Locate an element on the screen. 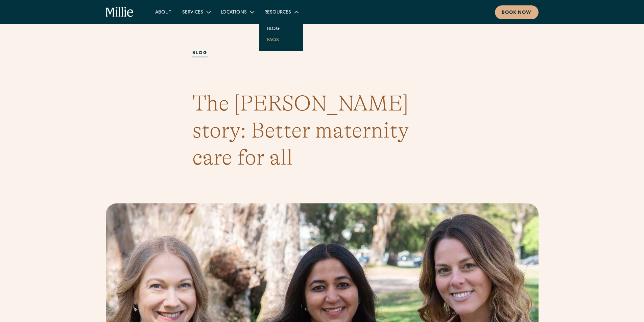  div: Book now is located at coordinates (516, 13).